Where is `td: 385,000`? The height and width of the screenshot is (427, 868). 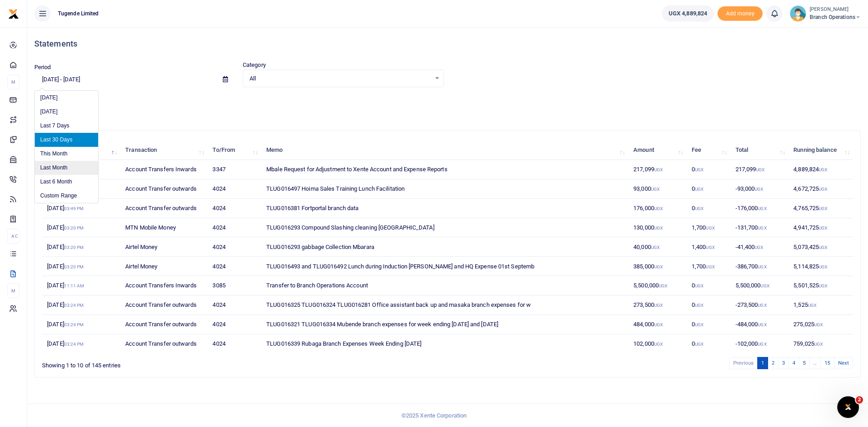 td: 385,000 is located at coordinates (658, 266).